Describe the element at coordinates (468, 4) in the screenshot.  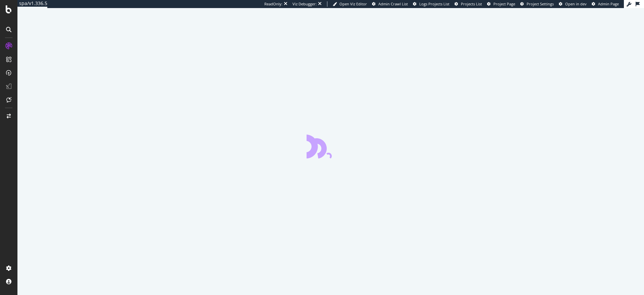
I see `a: Projects List` at that location.